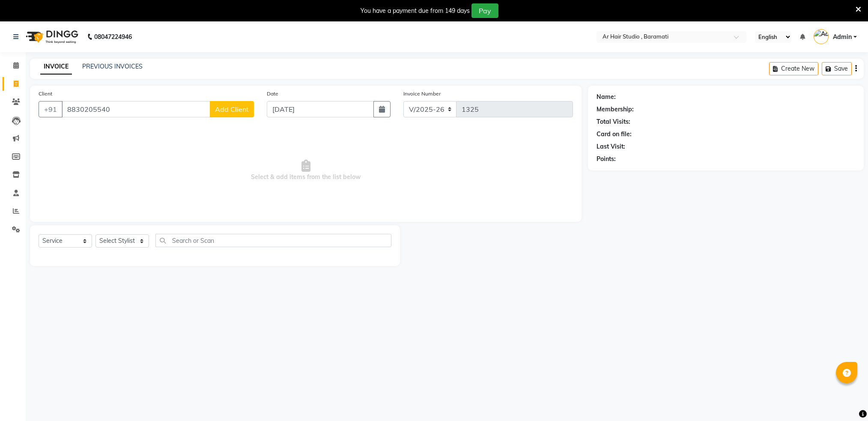 Image resolution: width=868 pixels, height=421 pixels. I want to click on span: Admin, so click(842, 37).